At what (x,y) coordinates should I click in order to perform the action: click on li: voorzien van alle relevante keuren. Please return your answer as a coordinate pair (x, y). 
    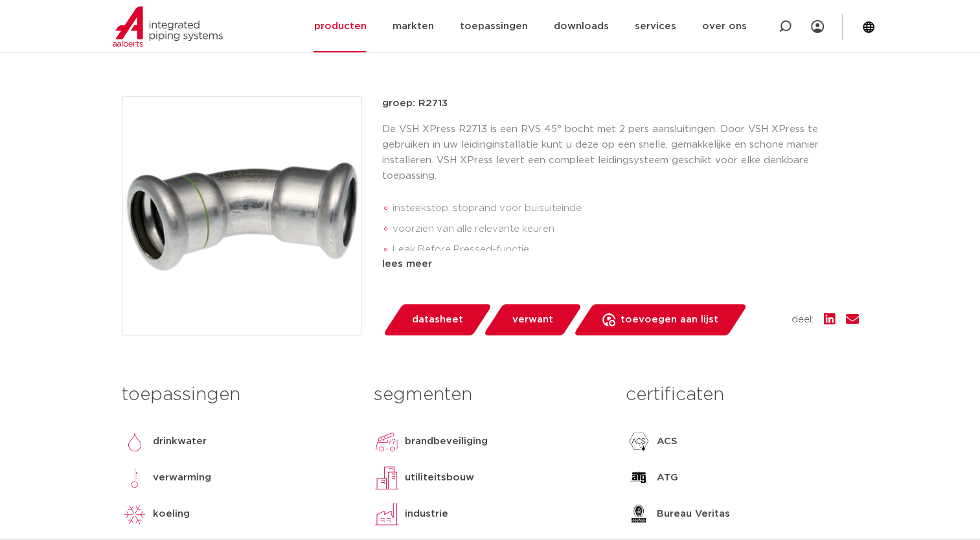
    Looking at the image, I should click on (626, 229).